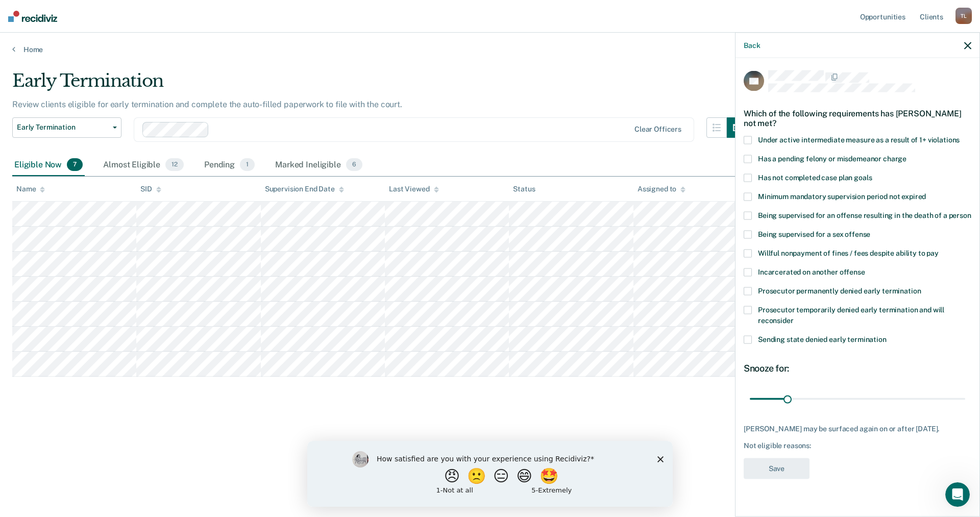 This screenshot has height=517, width=980. Describe the element at coordinates (49, 165) in the screenshot. I see `div: Eligible Now` at that location.